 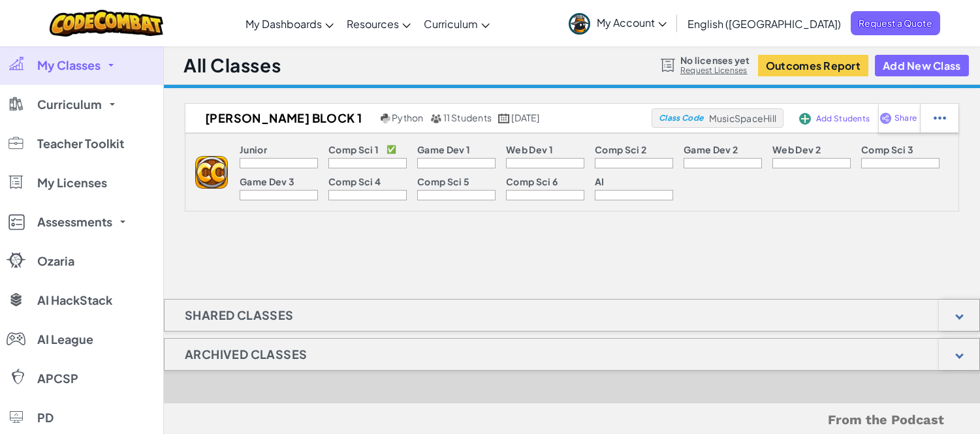 What do you see at coordinates (65, 340) in the screenshot?
I see `span: AI League` at bounding box center [65, 340].